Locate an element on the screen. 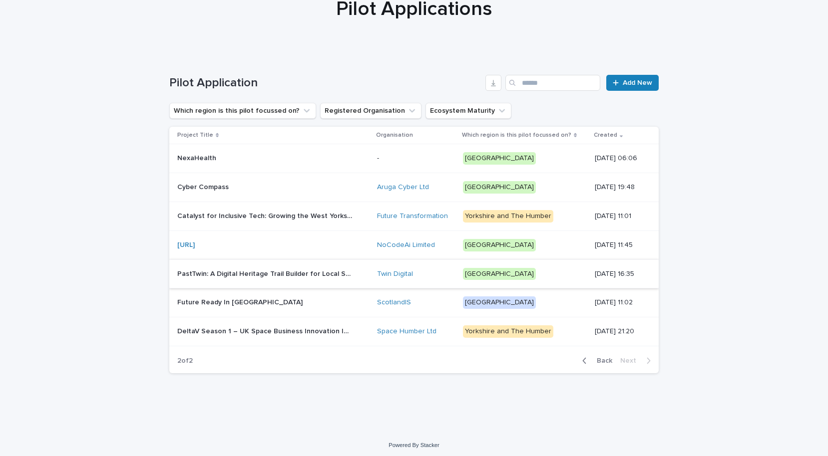 This screenshot has width=828, height=456. p: Which region is this pilot focussed on? is located at coordinates (516, 135).